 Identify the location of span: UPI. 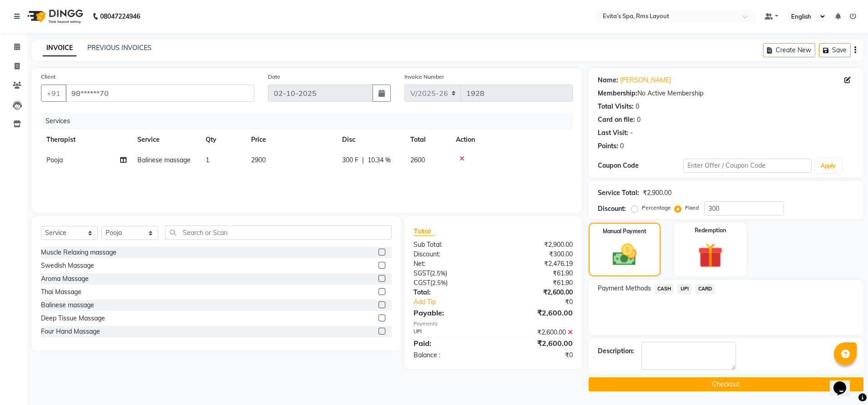
(684, 289).